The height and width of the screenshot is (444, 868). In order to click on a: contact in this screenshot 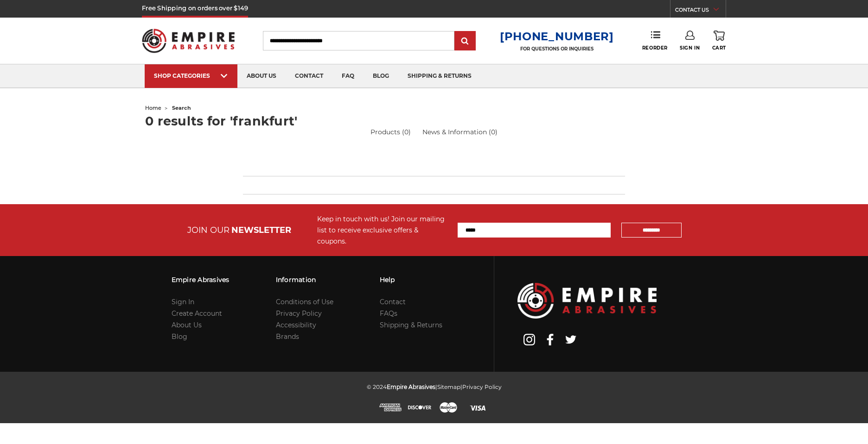, I will do `click(309, 76)`.